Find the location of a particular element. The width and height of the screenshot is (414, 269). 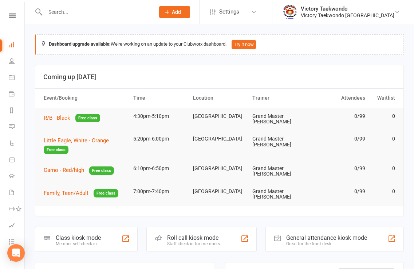

div: Class kiosk mode is located at coordinates (78, 237).